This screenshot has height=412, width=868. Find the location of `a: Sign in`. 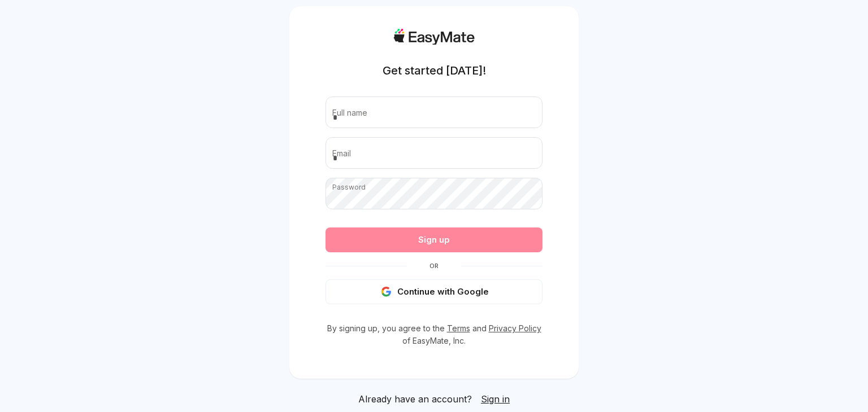

a: Sign in is located at coordinates (495, 399).